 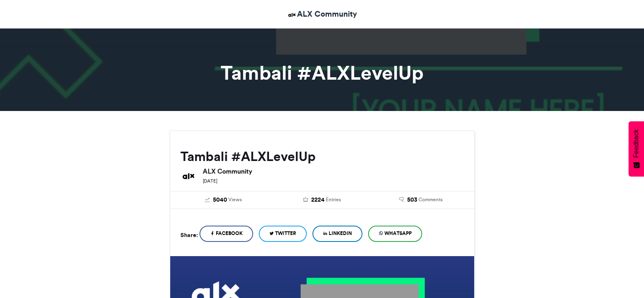 I want to click on span: 2224, so click(x=318, y=200).